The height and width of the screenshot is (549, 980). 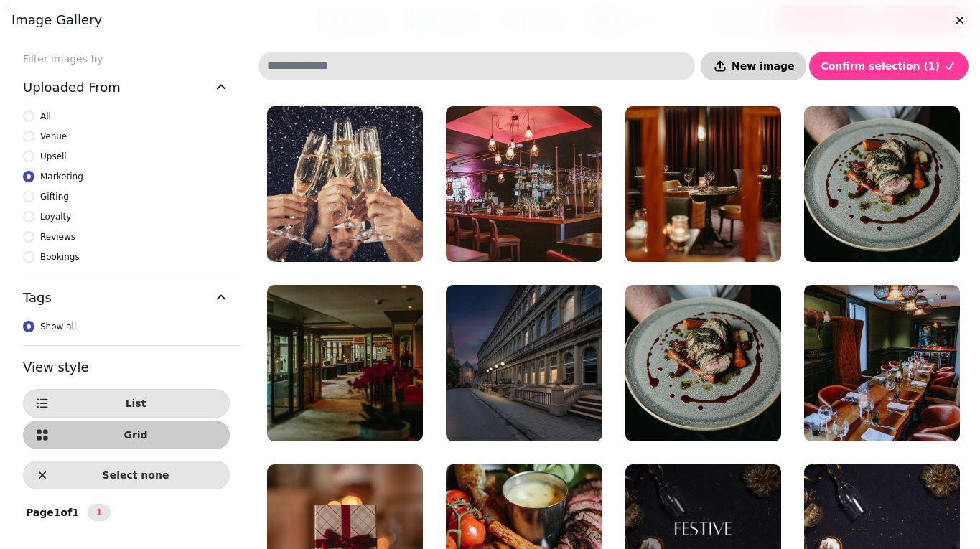 I want to click on span: All, so click(x=45, y=116).